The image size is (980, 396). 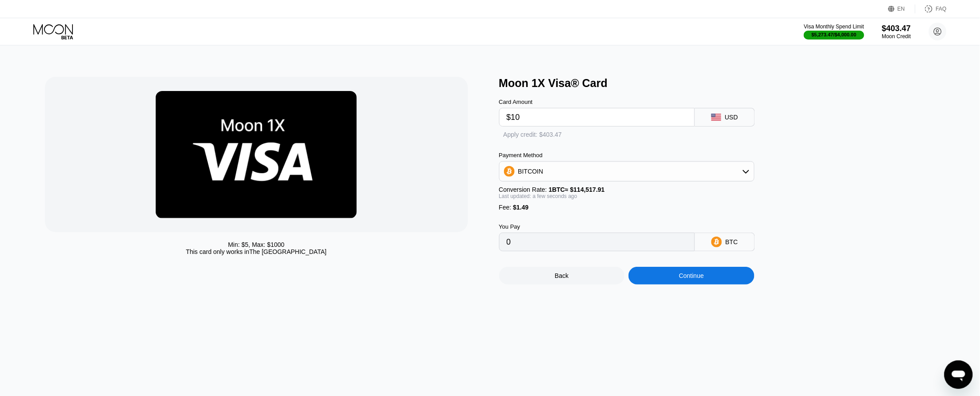 What do you see at coordinates (896, 31) in the screenshot?
I see `div: $403.47Moon Credit` at bounding box center [896, 31].